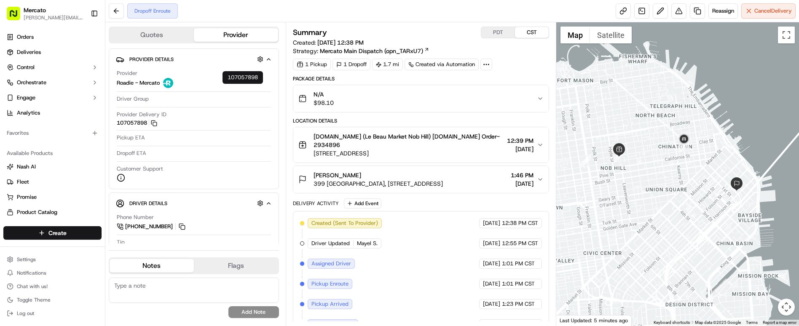 This screenshot has width=799, height=326. Describe the element at coordinates (522, 175) in the screenshot. I see `span: 1:46 PM` at that location.